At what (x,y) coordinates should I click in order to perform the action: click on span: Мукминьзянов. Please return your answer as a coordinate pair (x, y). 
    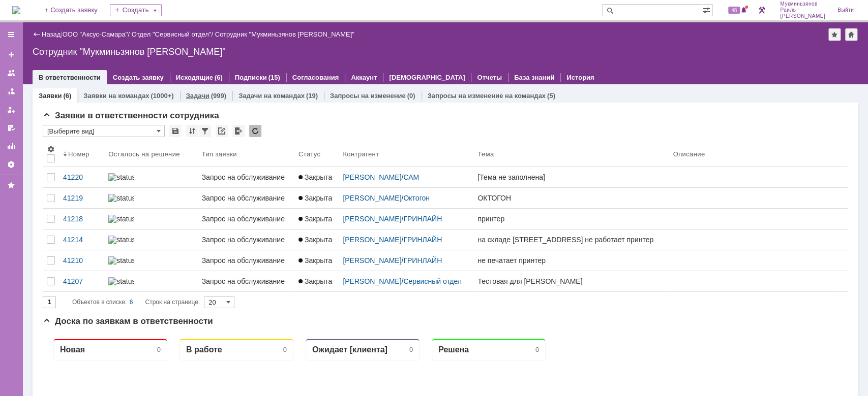
    Looking at the image, I should click on (802, 4).